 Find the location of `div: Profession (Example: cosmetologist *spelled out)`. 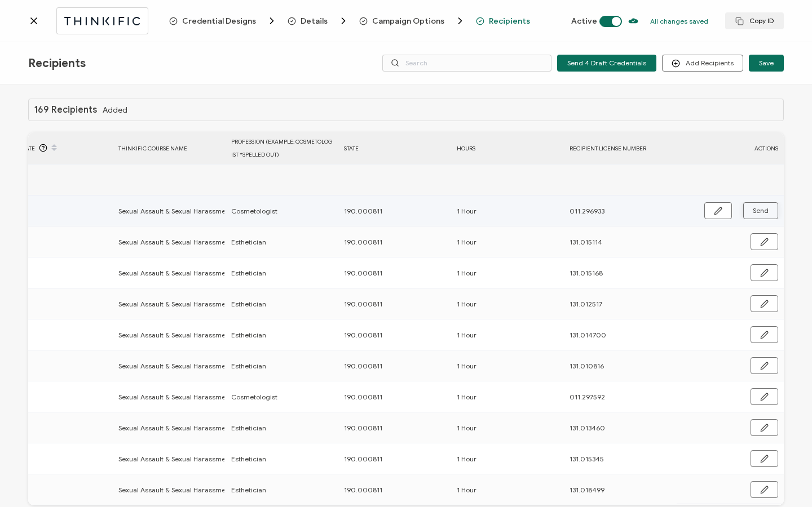

div: Profession (Example: cosmetologist *spelled out) is located at coordinates (282, 148).